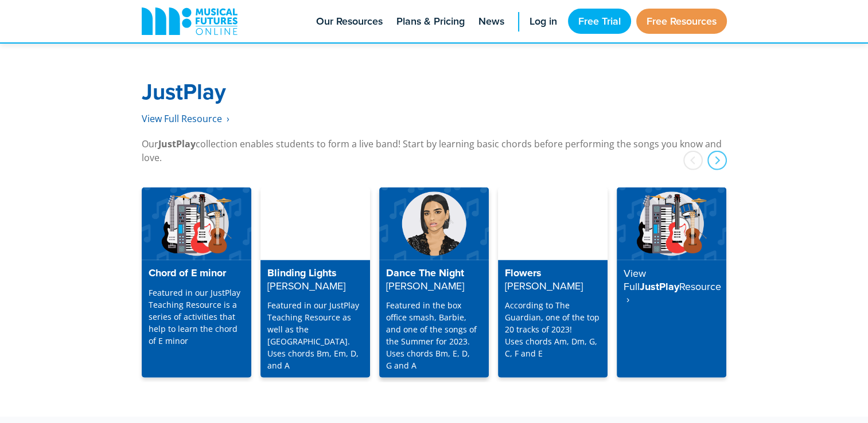 This screenshot has height=423, width=868. What do you see at coordinates (671, 286) in the screenshot?
I see `h4: JustPlay` at bounding box center [671, 286].